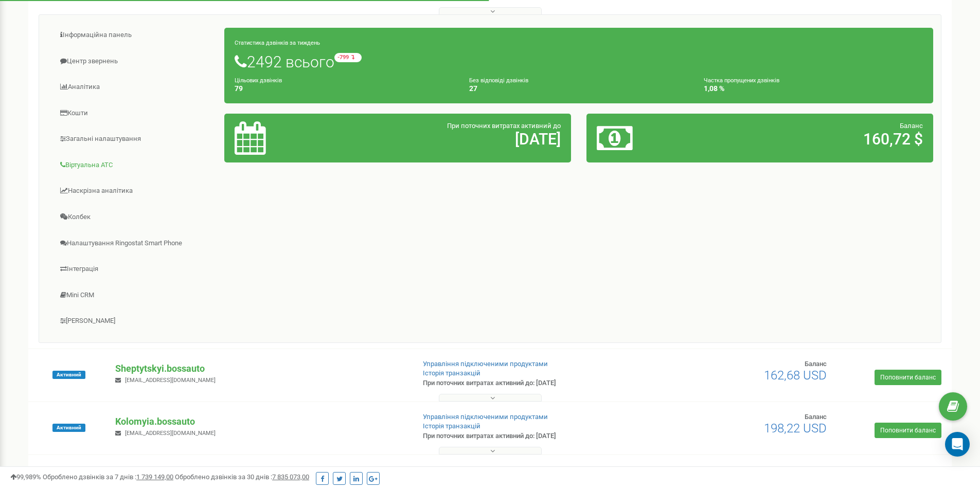 This screenshot has width=980, height=490. I want to click on p: Sheptytskyi.bossauto, so click(260, 369).